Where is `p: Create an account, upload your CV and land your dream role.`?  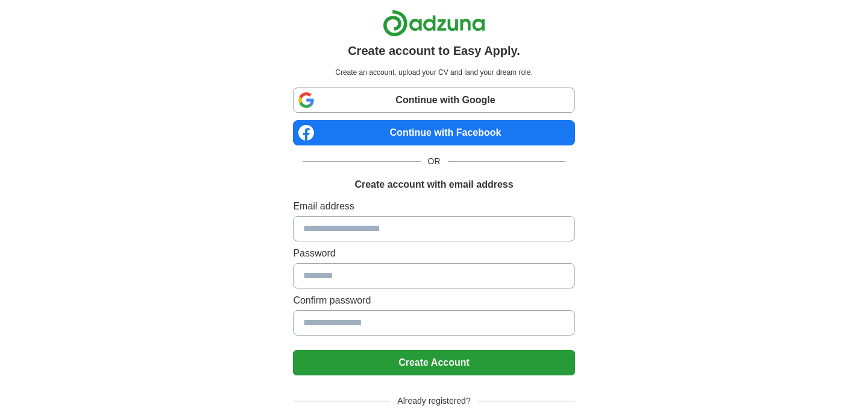 p: Create an account, upload your CV and land your dream role. is located at coordinates (433, 73).